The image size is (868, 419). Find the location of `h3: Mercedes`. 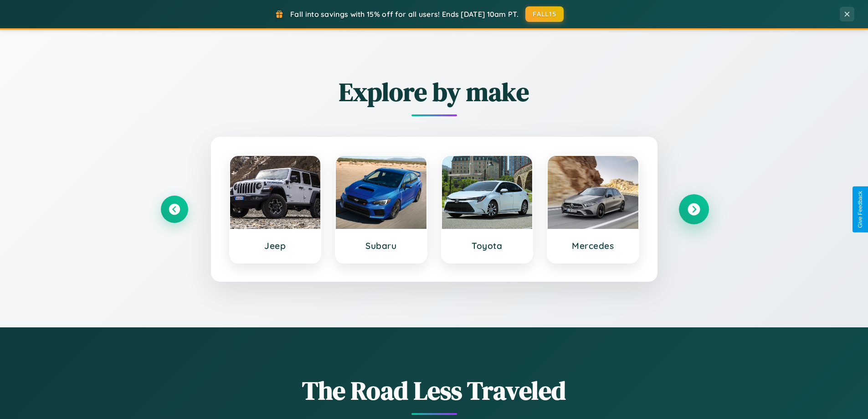

h3: Mercedes is located at coordinates (593, 246).